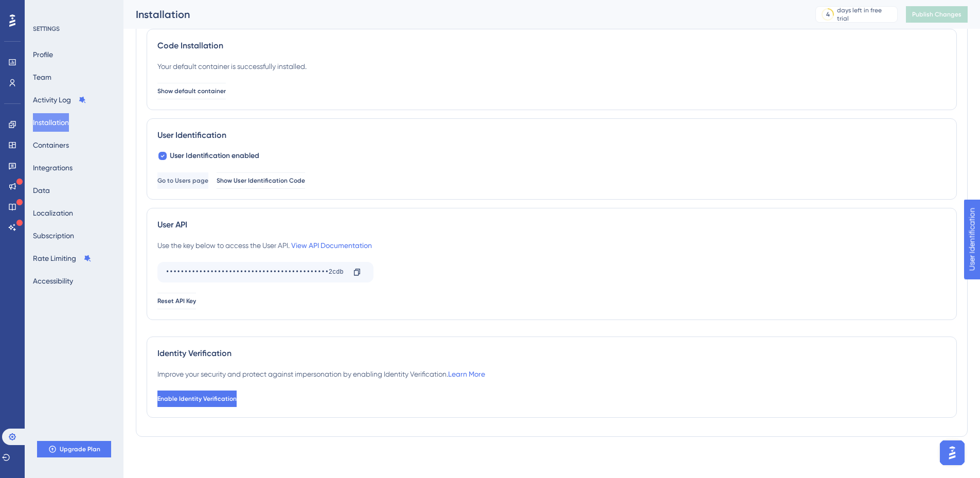 The height and width of the screenshot is (478, 980). I want to click on div: ••••••••••••••••••••••••••••••••••••••••••••2cdb, so click(255, 272).